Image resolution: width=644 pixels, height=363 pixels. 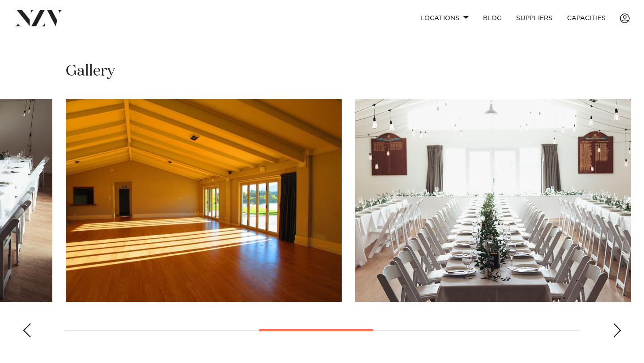 I want to click on a: Capacities, so click(x=586, y=18).